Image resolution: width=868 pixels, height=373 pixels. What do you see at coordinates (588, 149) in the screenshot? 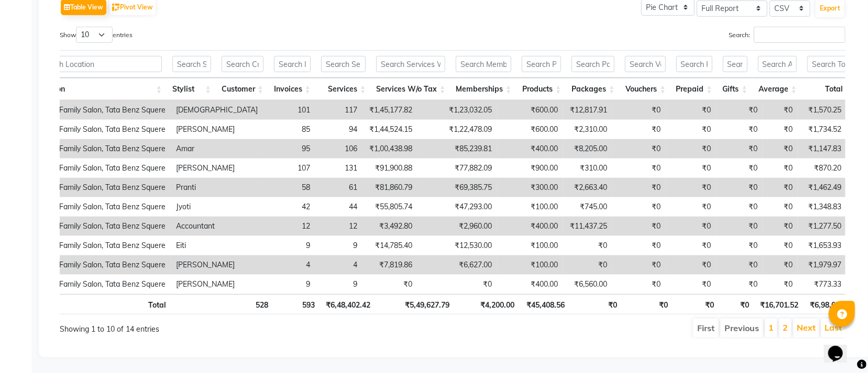
I see `td: ₹8,205.00` at bounding box center [588, 149].